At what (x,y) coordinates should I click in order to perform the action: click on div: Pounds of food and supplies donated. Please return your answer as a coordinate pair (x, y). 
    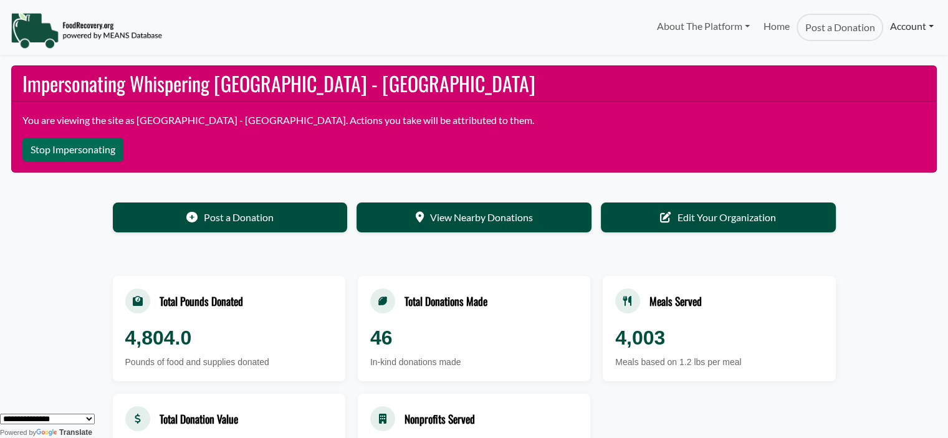
    Looking at the image, I should click on (229, 362).